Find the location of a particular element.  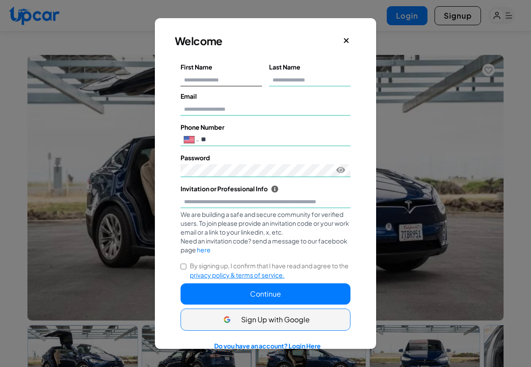

a: here is located at coordinates (203, 249).